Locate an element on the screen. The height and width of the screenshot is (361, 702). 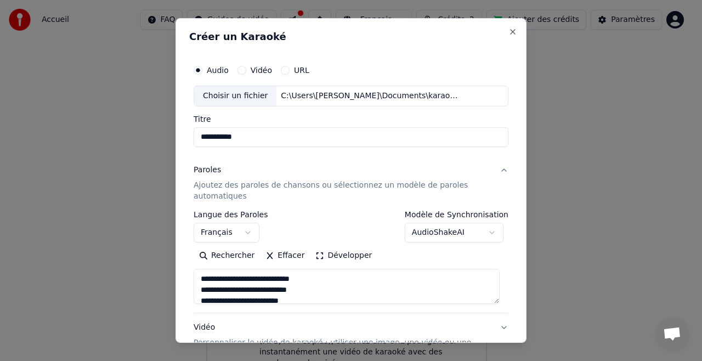
label: Langue des Paroles is located at coordinates (231, 214).